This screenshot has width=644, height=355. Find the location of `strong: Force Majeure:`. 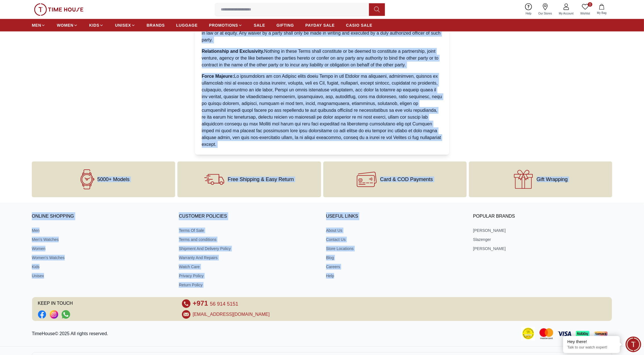

strong: Force Majeure: is located at coordinates (218, 76).